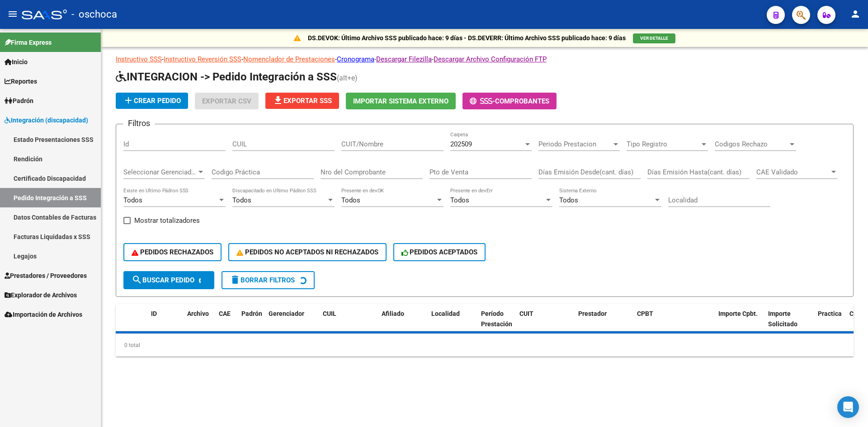 This screenshot has height=427, width=868. What do you see at coordinates (137, 280) in the screenshot?
I see `mat-icon: search` at bounding box center [137, 280].